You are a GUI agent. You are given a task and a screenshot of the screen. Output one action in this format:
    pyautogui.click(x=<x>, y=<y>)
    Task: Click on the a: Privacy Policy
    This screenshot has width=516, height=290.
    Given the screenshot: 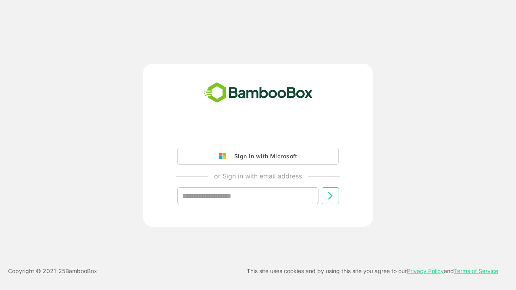 What is the action you would take?
    pyautogui.click(x=425, y=271)
    